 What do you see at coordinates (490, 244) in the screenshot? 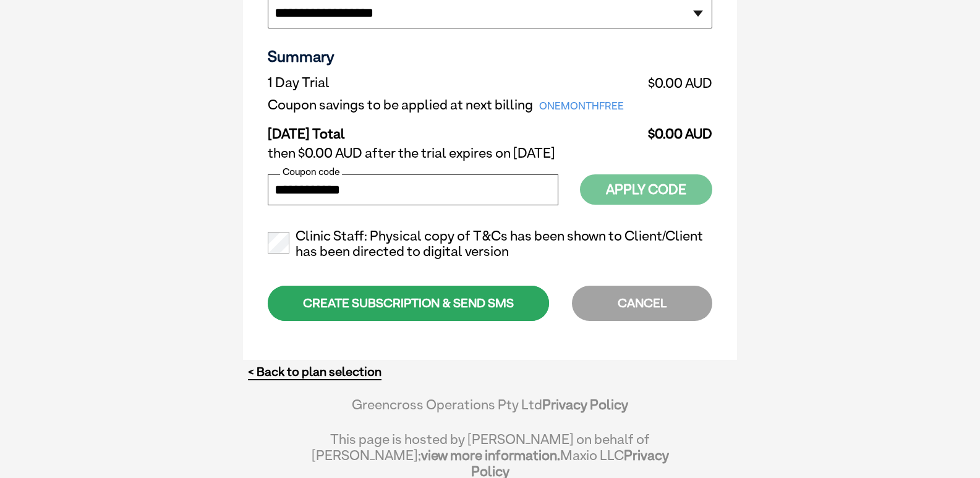
I see `label: Clinic Staff: Physical copy of T&Cs has been shown to Client/Client has been directed to digital ...` at bounding box center [490, 244].